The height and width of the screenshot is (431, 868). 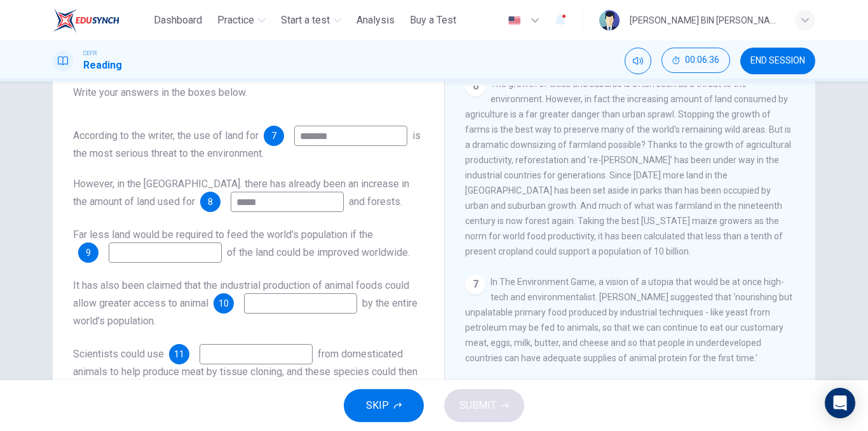 What do you see at coordinates (178, 20) in the screenshot?
I see `span: Dashboard` at bounding box center [178, 20].